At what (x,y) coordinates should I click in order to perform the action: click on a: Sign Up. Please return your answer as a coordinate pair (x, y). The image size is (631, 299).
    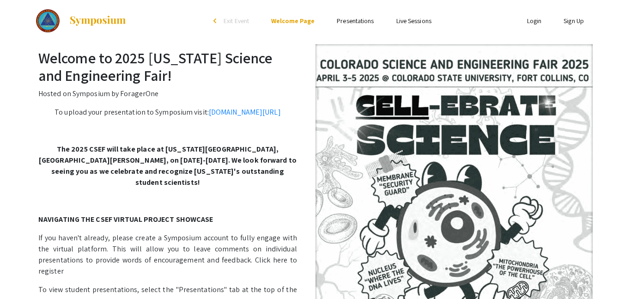
    Looking at the image, I should click on (574, 21).